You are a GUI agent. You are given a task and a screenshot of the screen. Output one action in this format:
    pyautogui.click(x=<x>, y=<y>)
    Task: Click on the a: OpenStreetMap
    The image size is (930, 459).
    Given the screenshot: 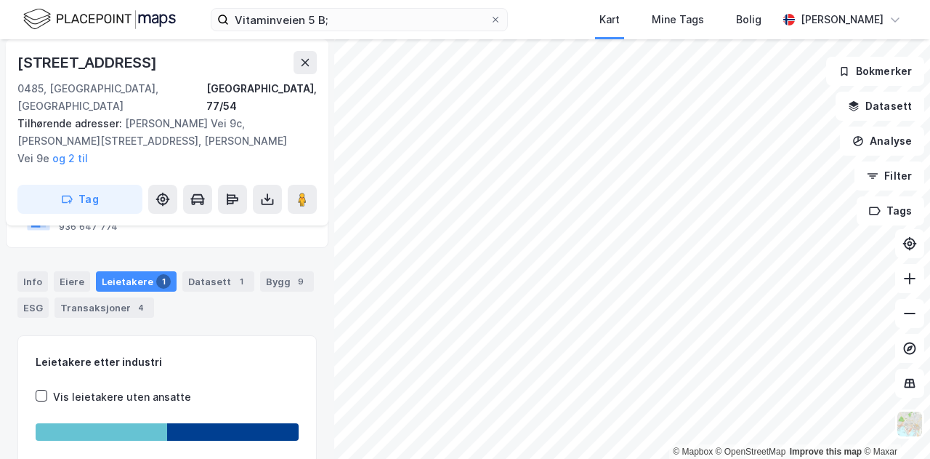 What is the action you would take?
    pyautogui.click(x=751, y=451)
    